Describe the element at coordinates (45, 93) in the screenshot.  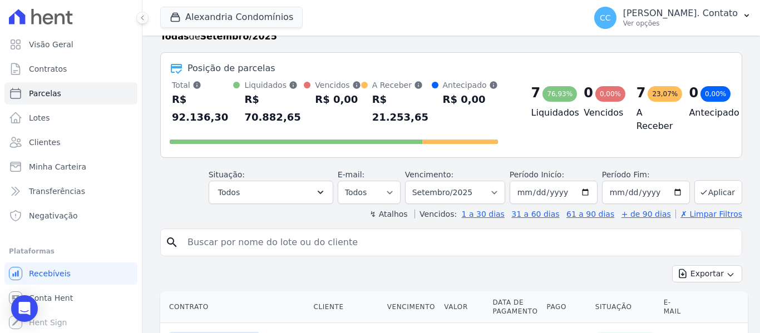
I see `span: Parcelas` at that location.